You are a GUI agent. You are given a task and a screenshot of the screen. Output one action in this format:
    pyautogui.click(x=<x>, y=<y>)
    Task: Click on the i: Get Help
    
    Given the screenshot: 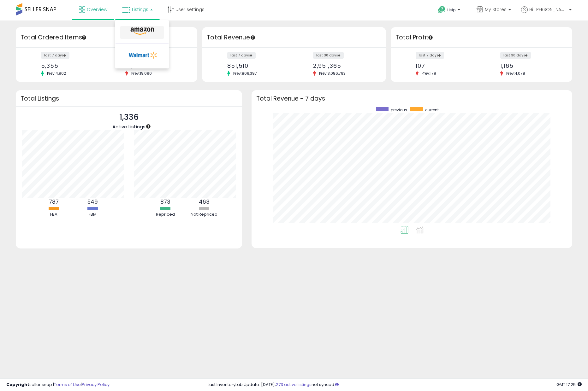 What is the action you would take?
    pyautogui.click(x=441, y=10)
    